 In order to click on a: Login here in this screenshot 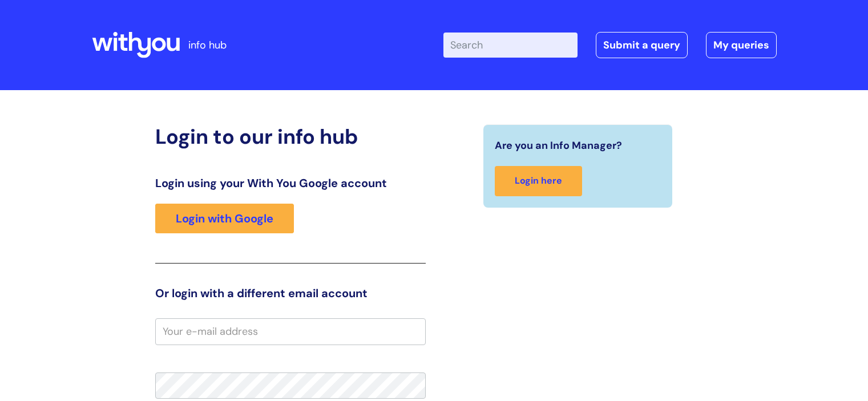, I will do `click(538, 180)`.